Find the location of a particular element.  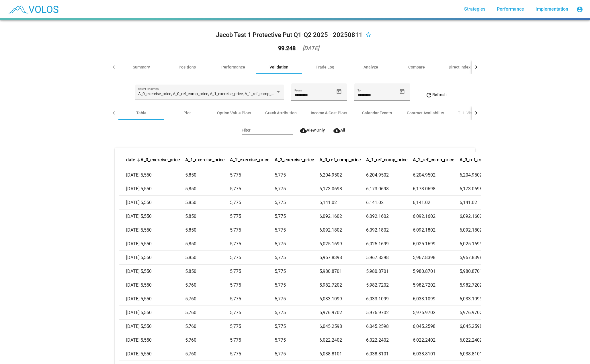

div: Analyze is located at coordinates (371, 67).